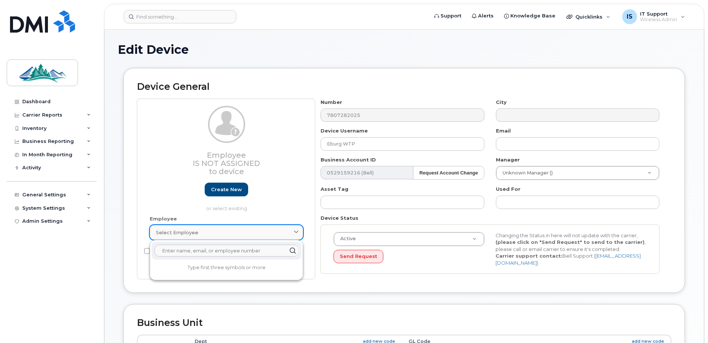 Image resolution: width=708 pixels, height=343 pixels. I want to click on div: Changing the Status in here will not update with the carrier, , please call or email carrier to e..., so click(571, 249).